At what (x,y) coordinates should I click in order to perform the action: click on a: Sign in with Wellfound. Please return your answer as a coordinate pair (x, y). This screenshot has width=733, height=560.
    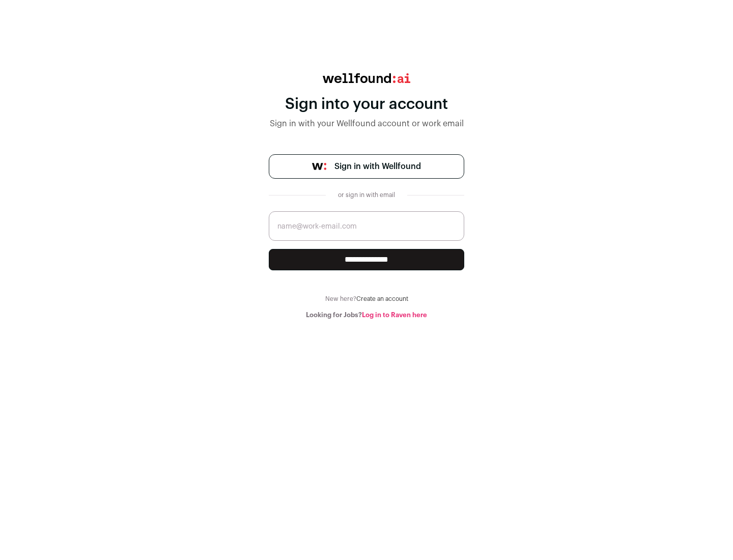
    Looking at the image, I should click on (366, 166).